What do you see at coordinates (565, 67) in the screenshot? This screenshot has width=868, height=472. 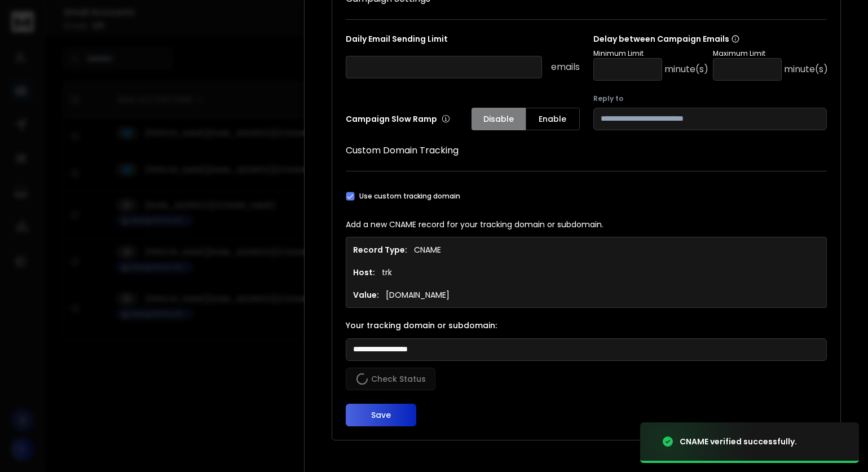 I see `p: emails` at bounding box center [565, 67].